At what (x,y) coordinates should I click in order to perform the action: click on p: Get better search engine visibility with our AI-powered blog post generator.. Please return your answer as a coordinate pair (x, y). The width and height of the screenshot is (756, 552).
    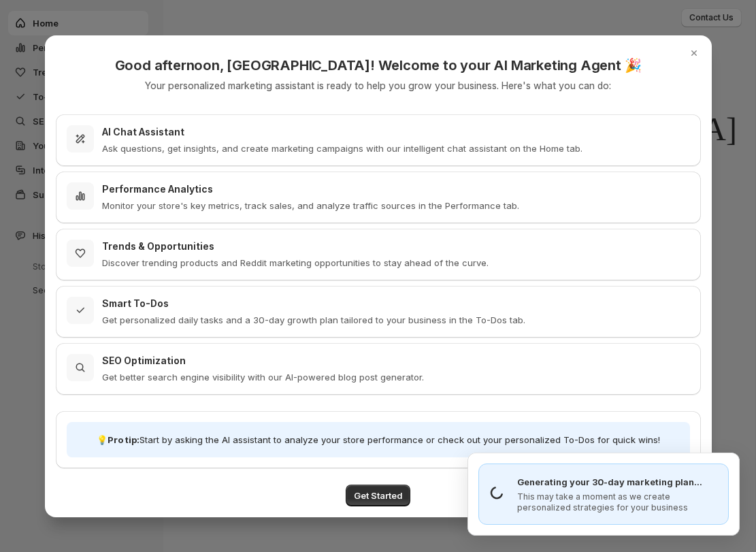
    Looking at the image, I should click on (262, 377).